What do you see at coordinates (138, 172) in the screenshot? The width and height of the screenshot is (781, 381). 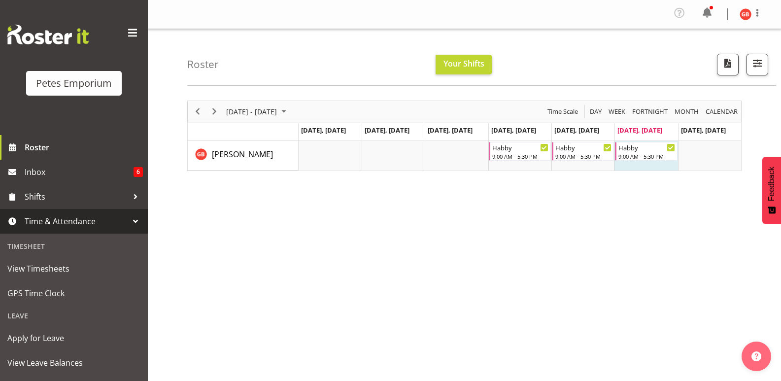 I see `span: 6` at bounding box center [138, 172].